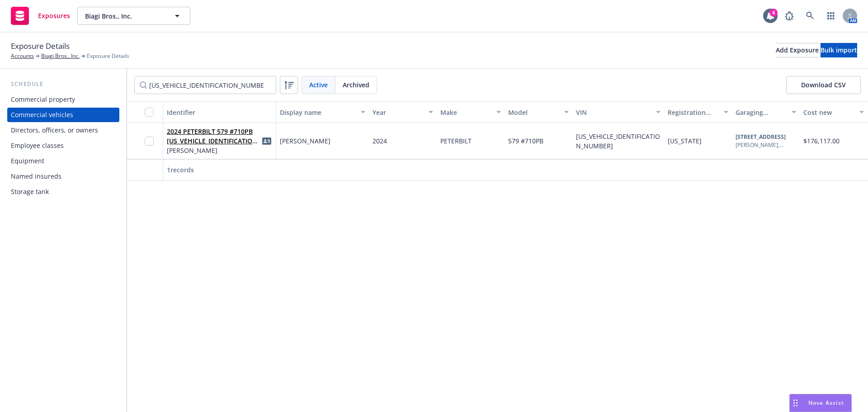  Describe the element at coordinates (613, 112) in the screenshot. I see `div: VIN` at that location.